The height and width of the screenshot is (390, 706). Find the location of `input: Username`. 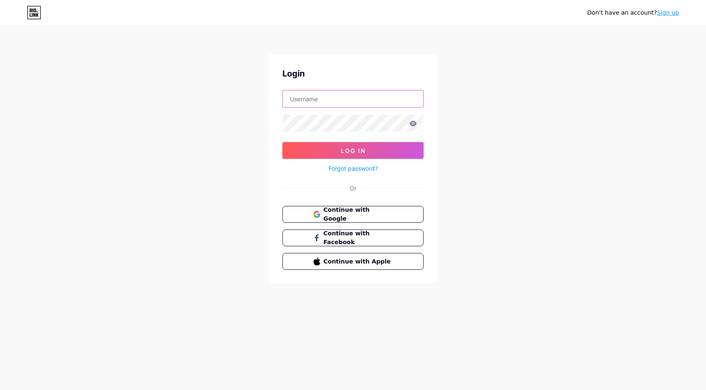

input: Username is located at coordinates (353, 99).